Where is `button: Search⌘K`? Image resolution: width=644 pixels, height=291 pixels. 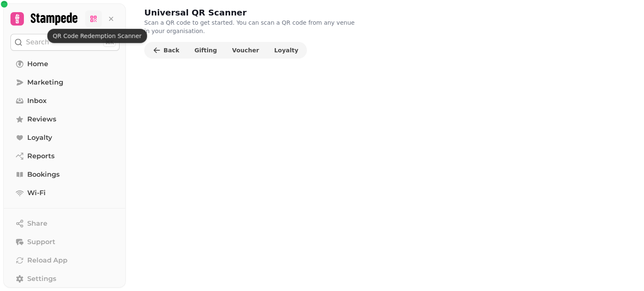
button: Search⌘K is located at coordinates (65, 42).